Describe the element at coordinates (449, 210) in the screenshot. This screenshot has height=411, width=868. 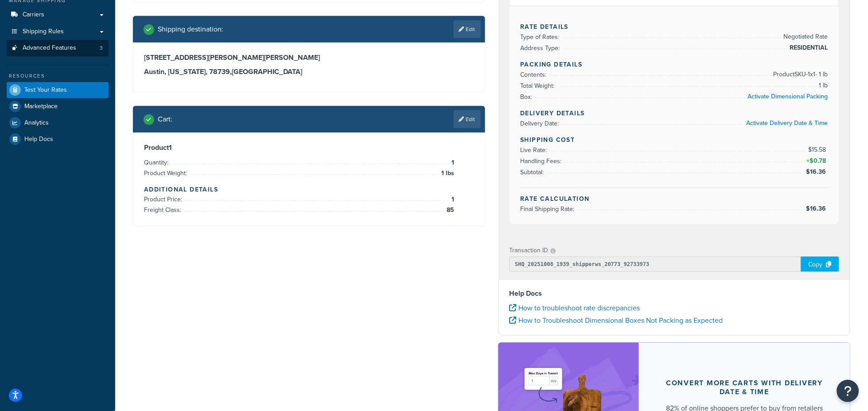
I see `span: 85` at that location.